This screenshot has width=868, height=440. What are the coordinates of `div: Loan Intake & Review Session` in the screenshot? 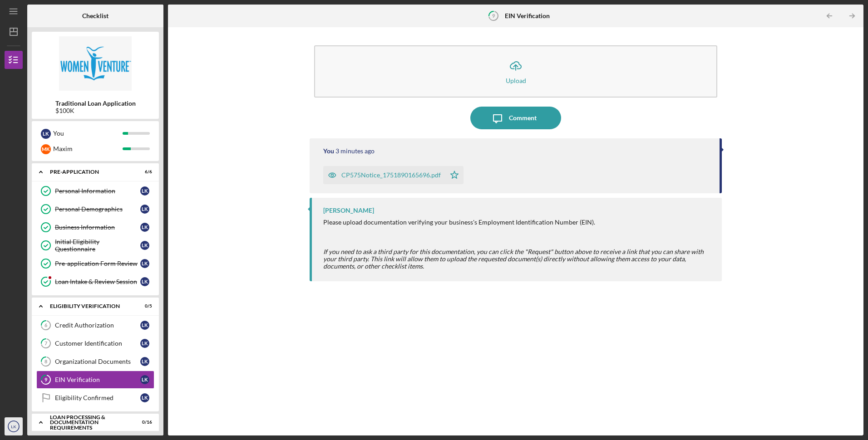 It's located at (97, 281).